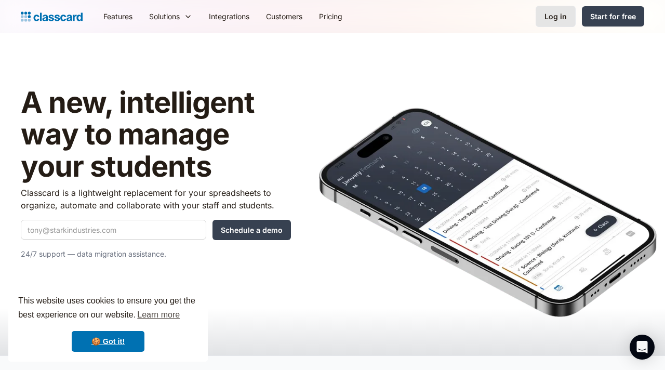  What do you see at coordinates (51, 17) in the screenshot?
I see `a: Logo` at bounding box center [51, 17].